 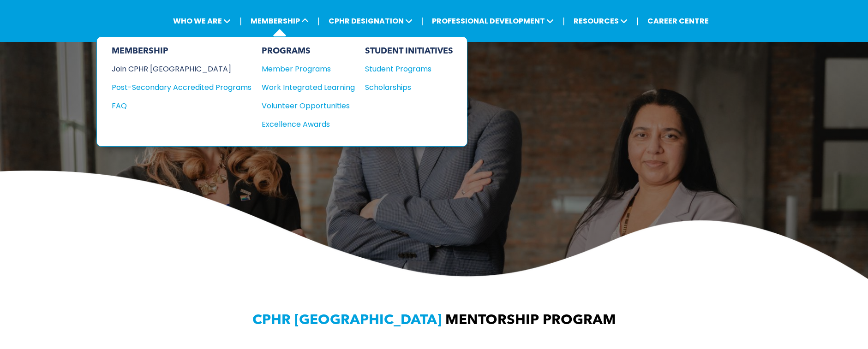 What do you see at coordinates (304, 69) in the screenshot?
I see `div: Member Programs` at bounding box center [304, 69].